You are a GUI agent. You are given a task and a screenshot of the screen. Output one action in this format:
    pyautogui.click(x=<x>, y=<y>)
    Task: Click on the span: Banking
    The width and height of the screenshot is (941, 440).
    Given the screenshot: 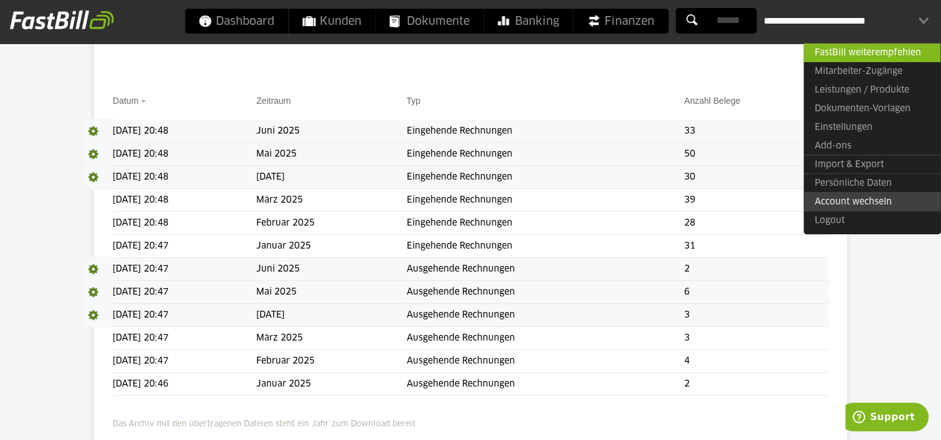 What is the action you would take?
    pyautogui.click(x=528, y=21)
    